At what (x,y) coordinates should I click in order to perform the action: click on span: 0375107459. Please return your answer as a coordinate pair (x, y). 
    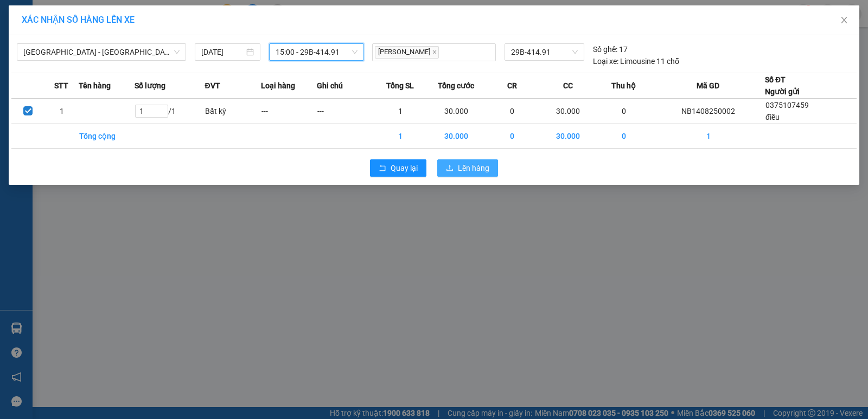
    Looking at the image, I should click on (787, 105).